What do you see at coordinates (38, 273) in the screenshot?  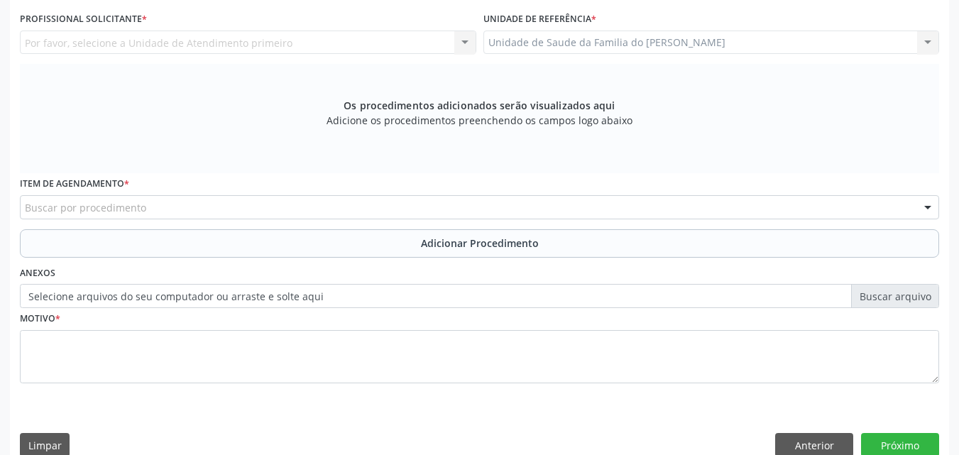 I see `label: Anexos` at bounding box center [38, 273].